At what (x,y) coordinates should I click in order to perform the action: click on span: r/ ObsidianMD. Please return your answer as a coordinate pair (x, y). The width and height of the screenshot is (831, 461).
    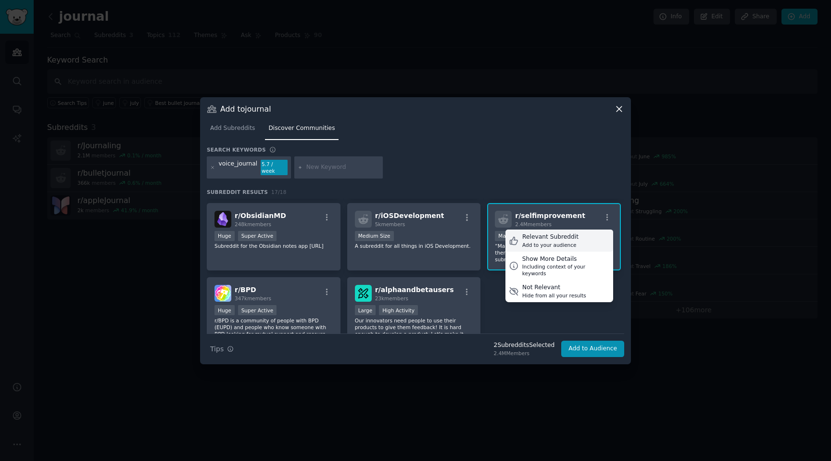
    Looking at the image, I should click on (260, 215).